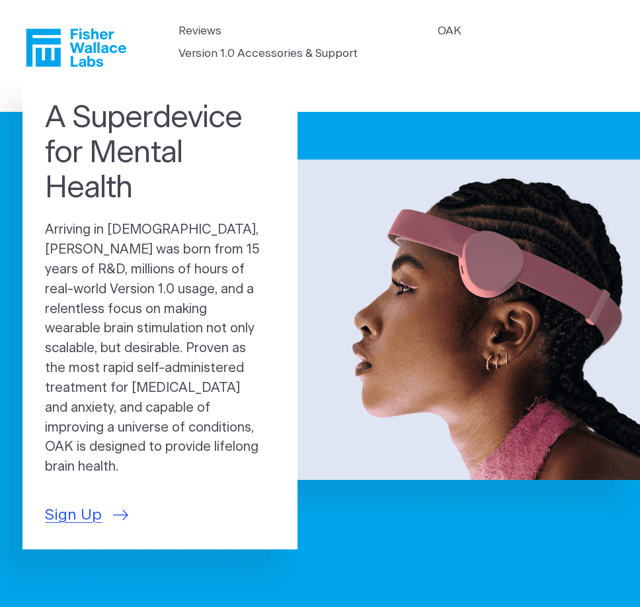 Image resolution: width=640 pixels, height=607 pixels. What do you see at coordinates (76, 48) in the screenshot?
I see `a: Fisher Wallace` at bounding box center [76, 48].